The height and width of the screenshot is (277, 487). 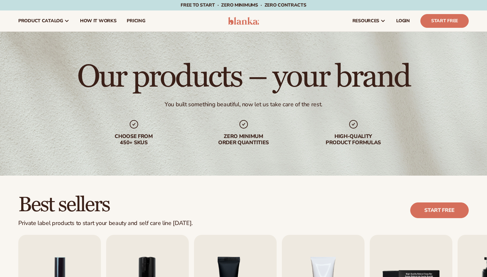 What do you see at coordinates (369, 21) in the screenshot?
I see `a: resources` at bounding box center [369, 21].